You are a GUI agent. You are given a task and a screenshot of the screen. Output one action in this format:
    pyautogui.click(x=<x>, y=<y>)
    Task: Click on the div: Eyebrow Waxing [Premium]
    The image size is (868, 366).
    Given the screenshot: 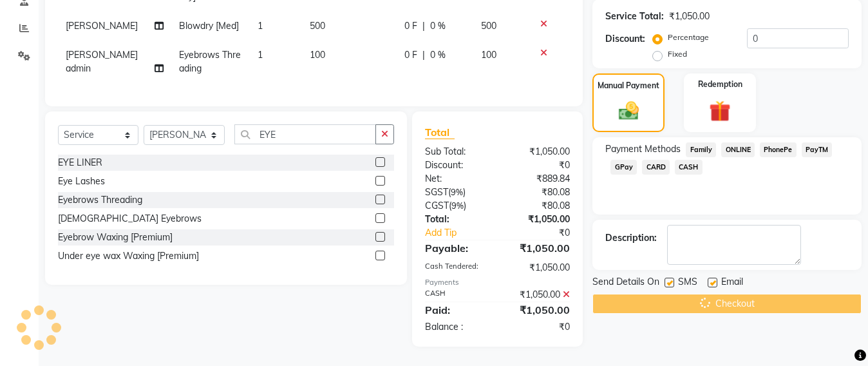 What is the action you would take?
    pyautogui.click(x=115, y=237)
    